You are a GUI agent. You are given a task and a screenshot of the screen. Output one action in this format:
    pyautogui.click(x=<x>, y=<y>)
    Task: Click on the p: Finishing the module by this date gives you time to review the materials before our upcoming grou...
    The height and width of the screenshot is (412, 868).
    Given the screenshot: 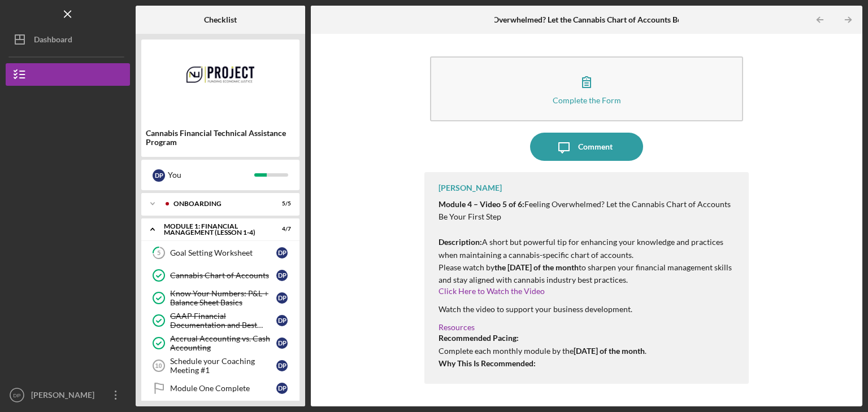 What is the action you would take?
    pyautogui.click(x=588, y=382)
    